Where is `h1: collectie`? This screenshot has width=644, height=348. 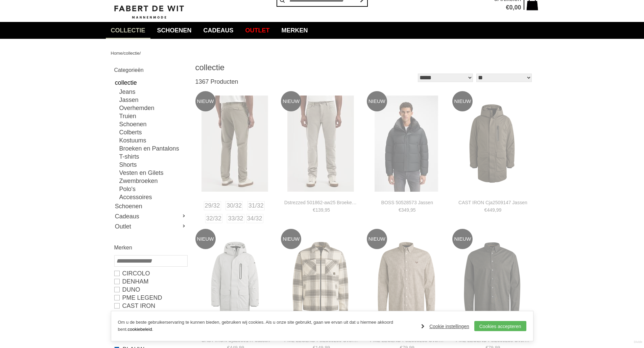
h1: collectie is located at coordinates (280, 68).